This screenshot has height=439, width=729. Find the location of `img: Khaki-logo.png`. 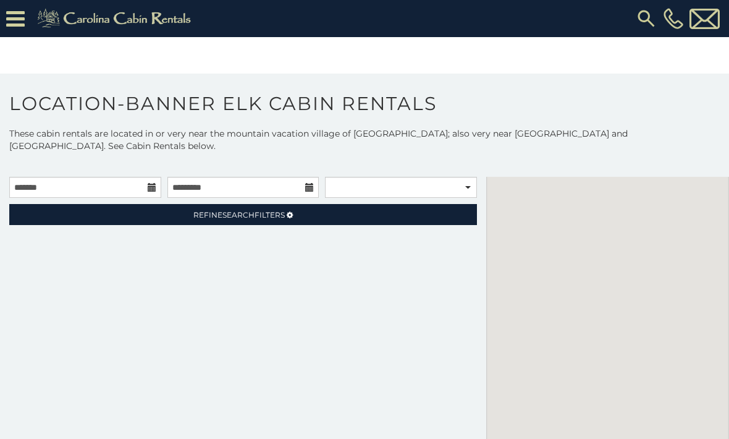

img: Khaki-logo.png is located at coordinates (116, 19).